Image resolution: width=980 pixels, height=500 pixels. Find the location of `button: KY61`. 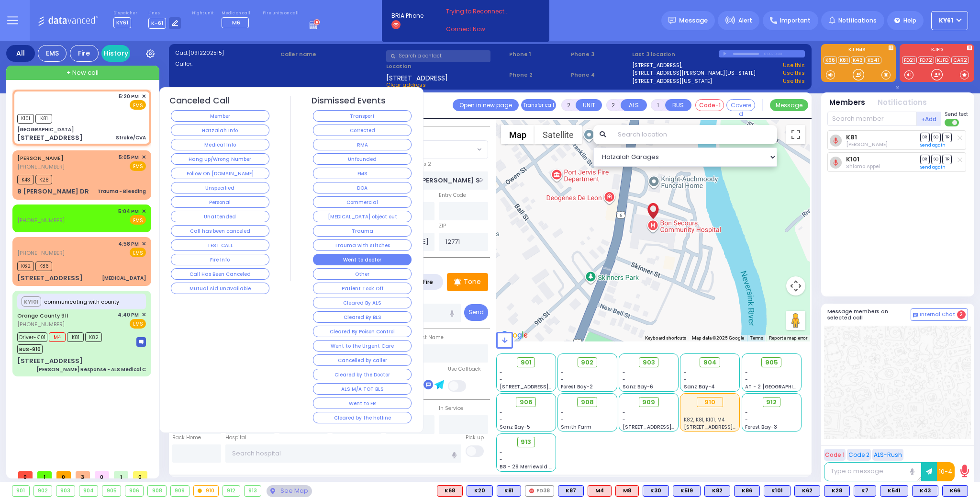

button: KY61 is located at coordinates (950, 20).